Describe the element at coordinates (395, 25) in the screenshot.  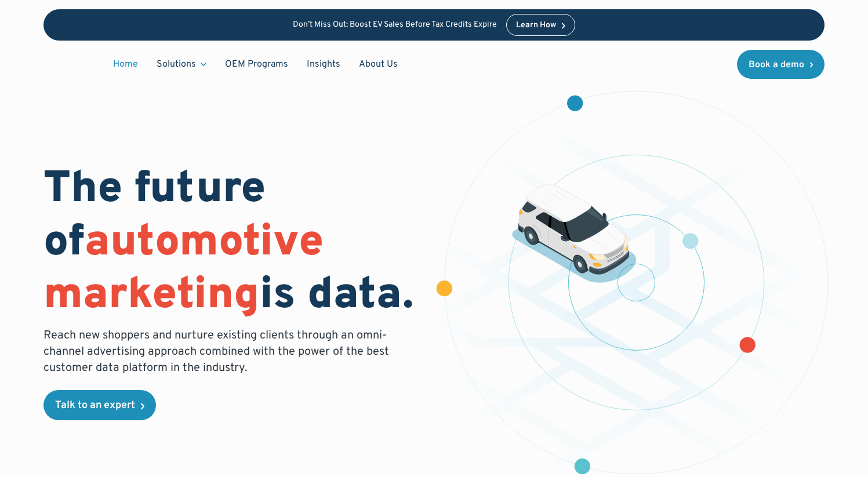
I see `p: Don’t Miss Out: Boost EV Sales Before Tax Credits Expire` at that location.